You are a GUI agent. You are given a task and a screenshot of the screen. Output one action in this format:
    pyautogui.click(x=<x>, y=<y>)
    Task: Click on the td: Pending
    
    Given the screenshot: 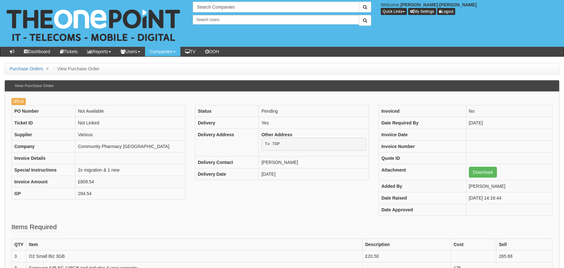 What is the action you would take?
    pyautogui.click(x=314, y=111)
    